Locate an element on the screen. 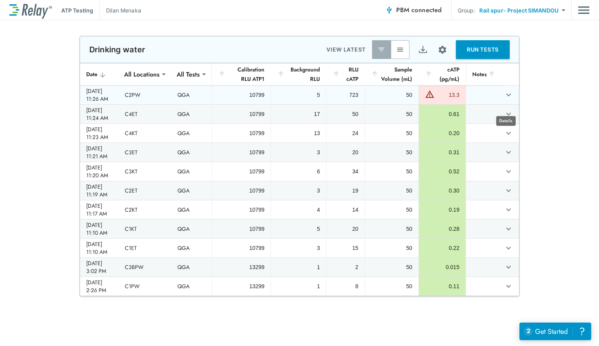  div: 5 is located at coordinates (299, 229).